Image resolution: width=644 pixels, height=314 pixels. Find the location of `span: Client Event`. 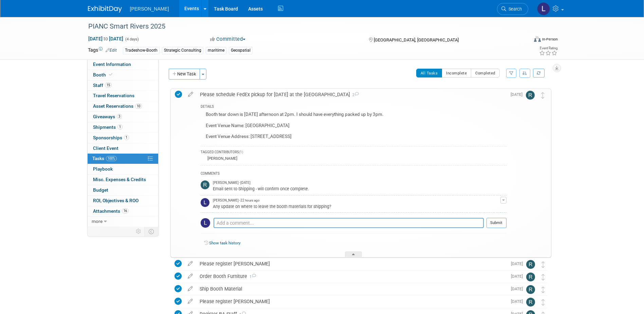

span: Client Event is located at coordinates (106, 148).